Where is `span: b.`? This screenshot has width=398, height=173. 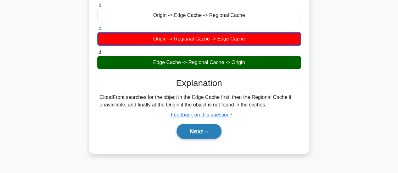 span: b. is located at coordinates (100, 5).